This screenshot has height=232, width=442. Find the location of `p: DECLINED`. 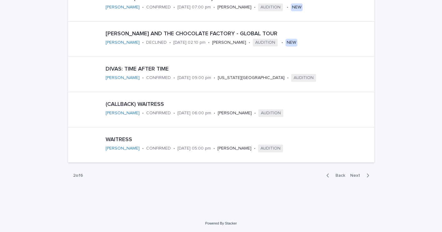

p: DECLINED is located at coordinates (157, 43).